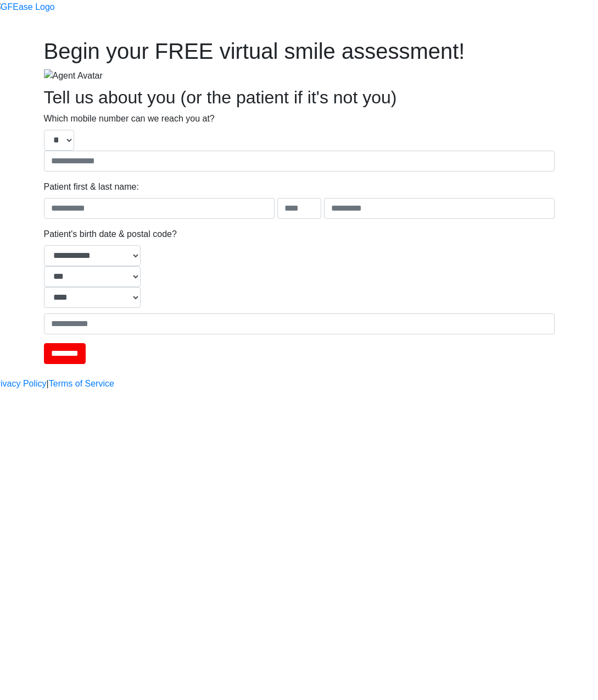  I want to click on label: Patient first & last name:, so click(91, 187).